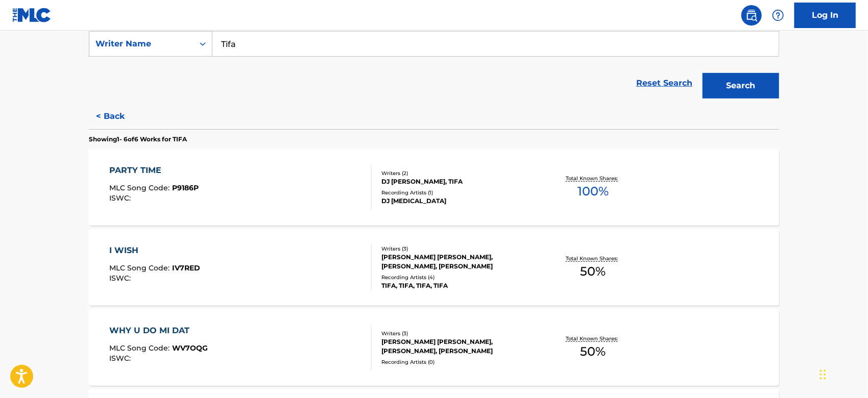  Describe the element at coordinates (823, 374) in the screenshot. I see `div: Drag` at that location.